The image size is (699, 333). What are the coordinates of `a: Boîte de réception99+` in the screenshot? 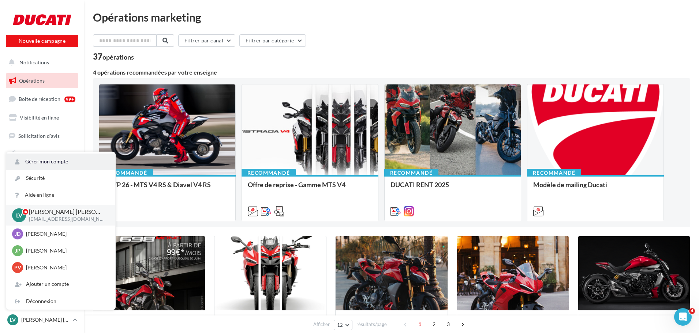 It's located at (42, 99).